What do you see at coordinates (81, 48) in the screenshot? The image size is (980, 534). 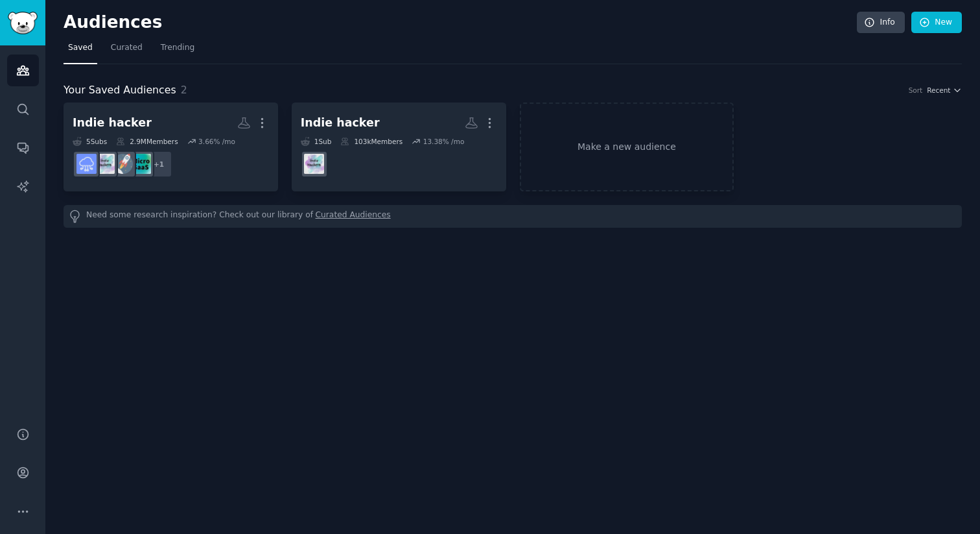 I see `span: Saved` at bounding box center [81, 48].